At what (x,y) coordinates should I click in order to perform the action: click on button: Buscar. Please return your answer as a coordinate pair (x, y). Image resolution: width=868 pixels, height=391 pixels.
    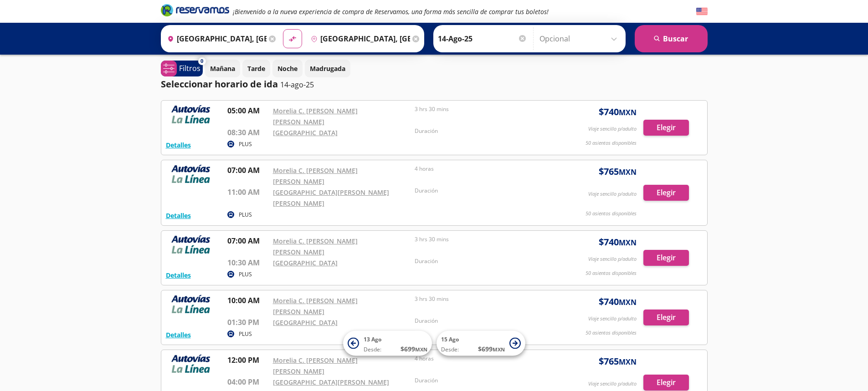
    Looking at the image, I should click on (671, 39).